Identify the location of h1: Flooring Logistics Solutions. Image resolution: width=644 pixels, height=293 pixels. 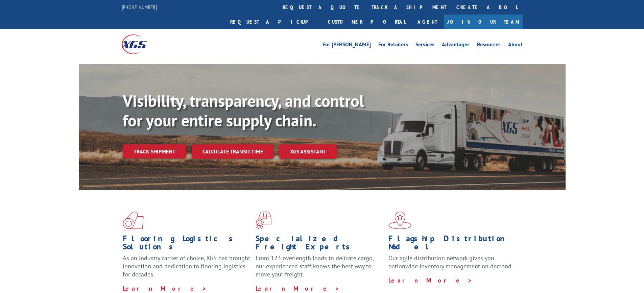
(187, 244).